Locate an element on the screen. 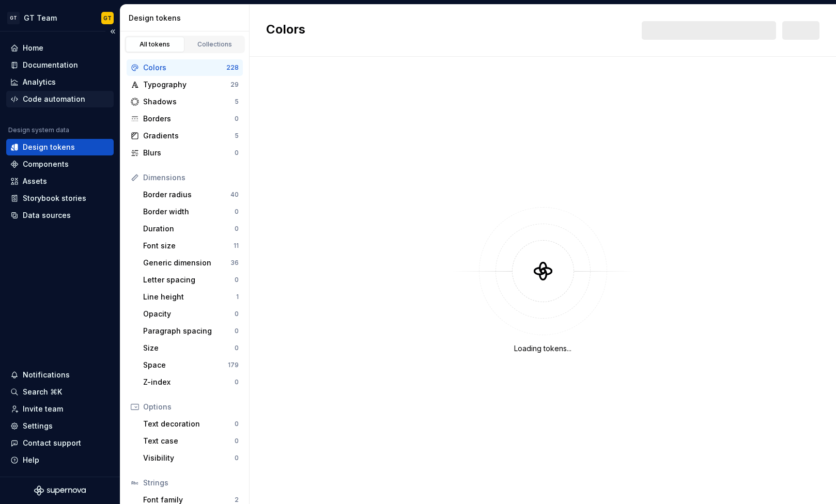  div: Paragraph spacing is located at coordinates (189, 331).